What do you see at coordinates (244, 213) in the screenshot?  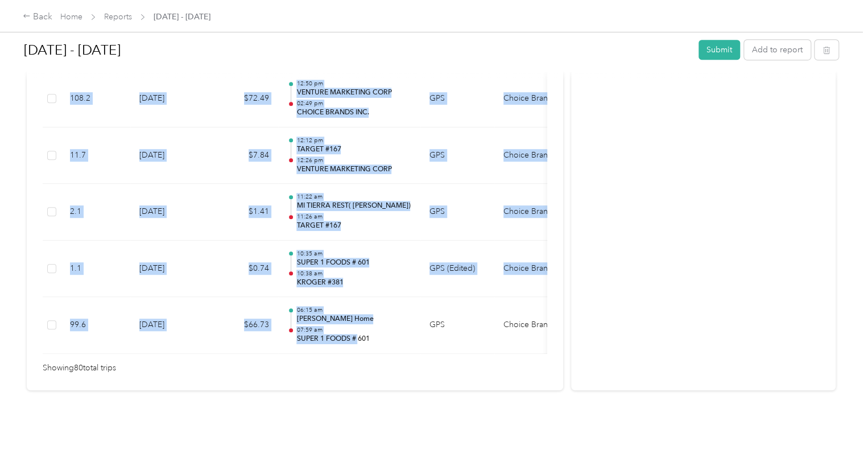 I see `td: $1.41` at bounding box center [244, 213].